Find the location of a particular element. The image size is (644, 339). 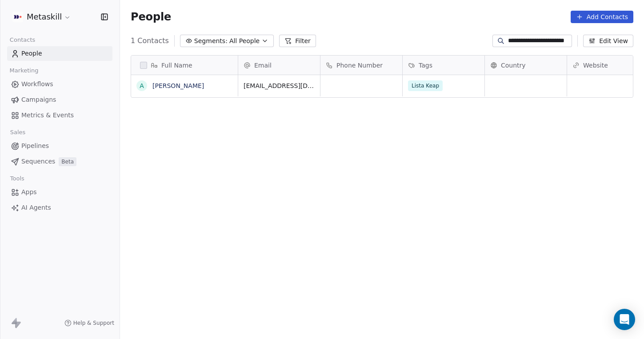

a: People is located at coordinates (60, 53).